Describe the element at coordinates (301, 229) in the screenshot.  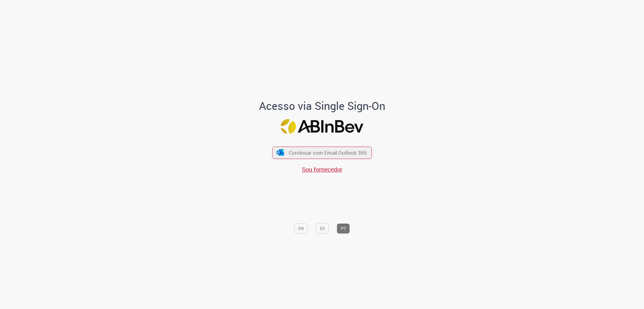
I see `button: EN` at that location.